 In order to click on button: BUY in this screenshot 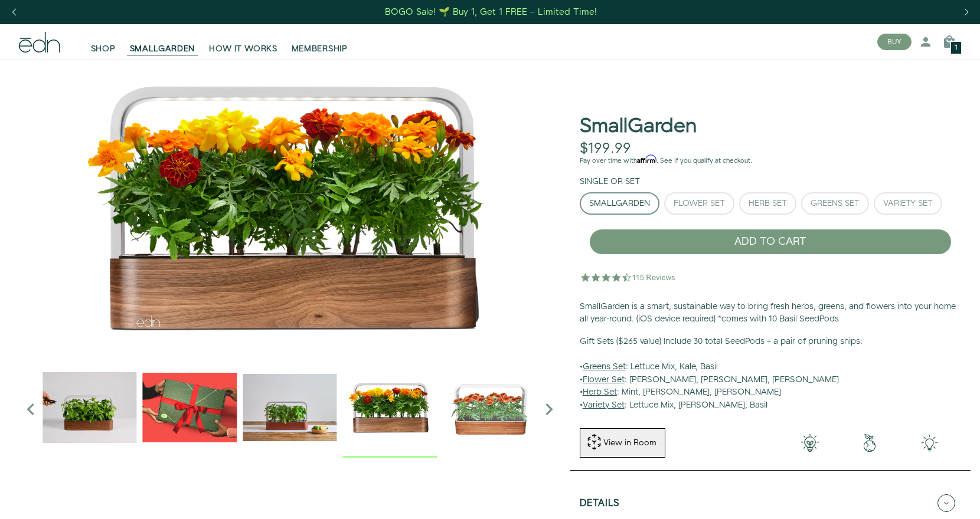, I will do `click(895, 42)`.